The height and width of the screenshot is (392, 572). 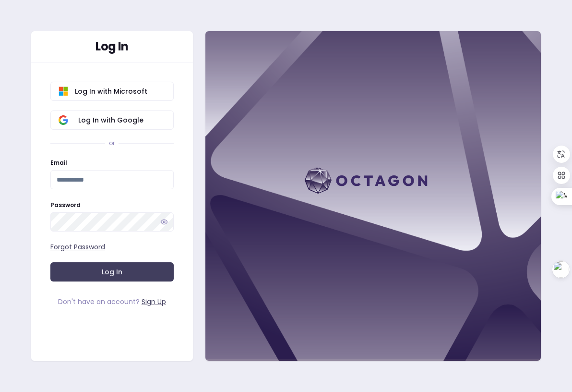 I want to click on span: Log In, so click(x=112, y=272).